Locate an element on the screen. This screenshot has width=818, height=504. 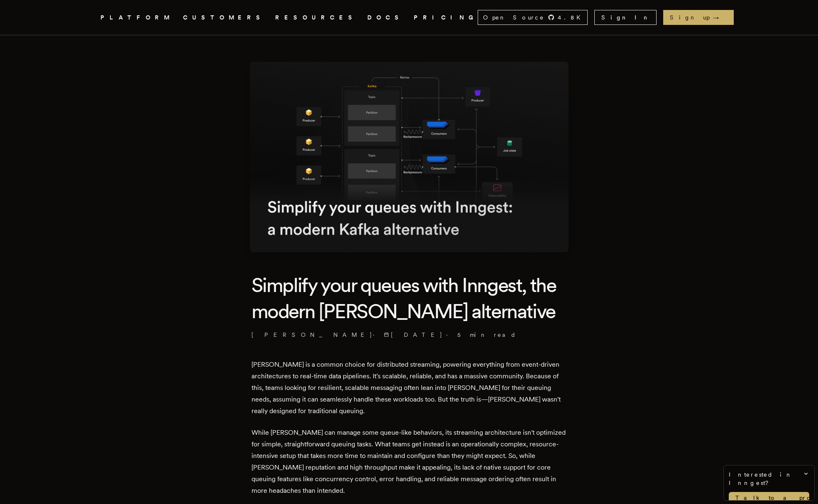
a: Sign up is located at coordinates (699, 17).